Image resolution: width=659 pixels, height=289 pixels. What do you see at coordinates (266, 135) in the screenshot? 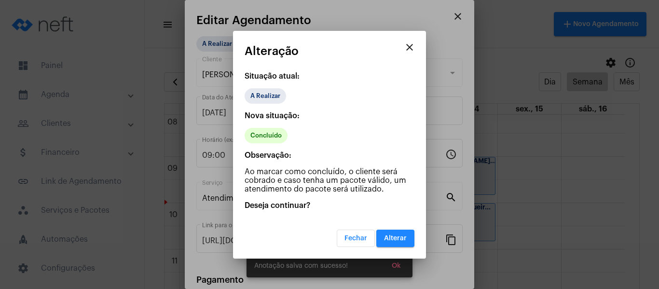
I see `mat-chip: Concluído` at bounding box center [266, 135].